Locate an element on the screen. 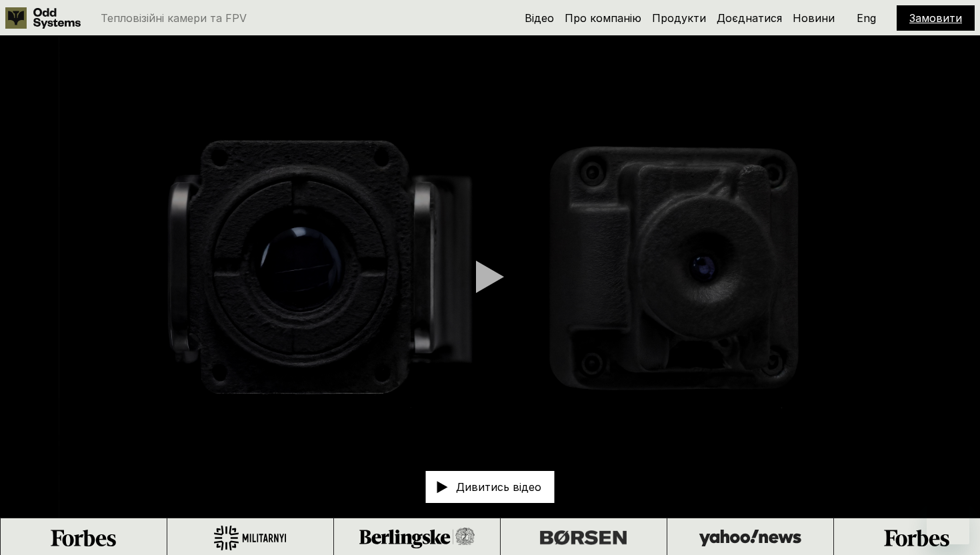 This screenshot has height=555, width=980. a: Новини is located at coordinates (814, 18).